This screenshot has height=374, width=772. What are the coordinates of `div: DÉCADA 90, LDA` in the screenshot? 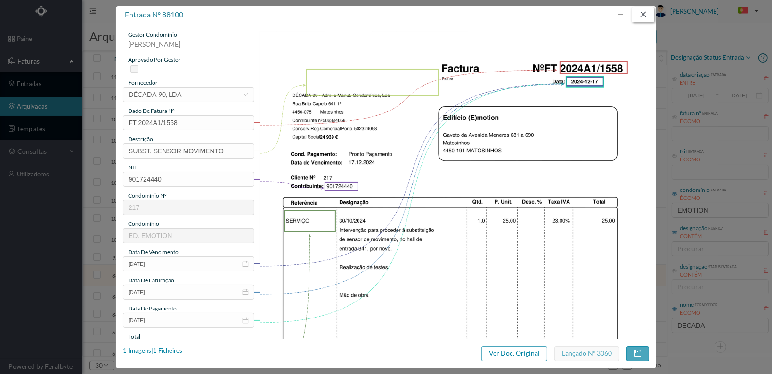 It's located at (155, 95).